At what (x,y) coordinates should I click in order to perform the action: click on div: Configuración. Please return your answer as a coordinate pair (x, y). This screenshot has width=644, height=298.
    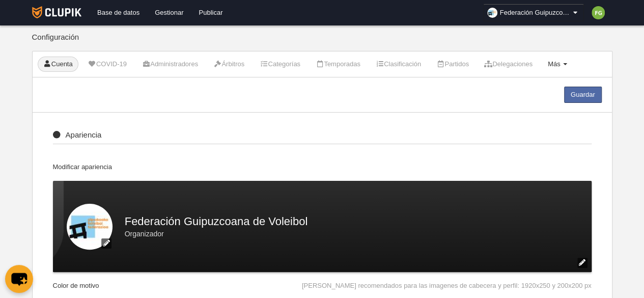
    Looking at the image, I should click on (322, 42).